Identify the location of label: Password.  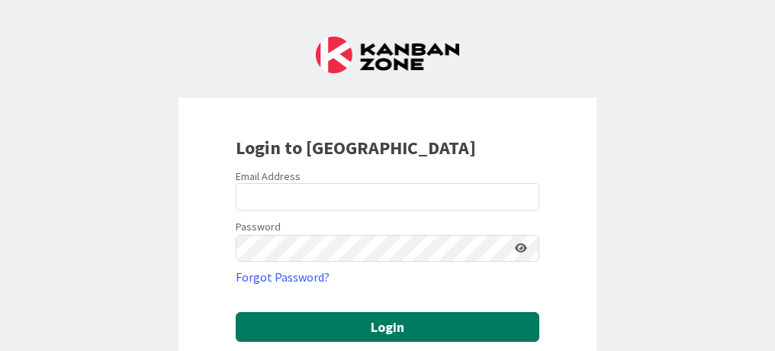
(258, 227).